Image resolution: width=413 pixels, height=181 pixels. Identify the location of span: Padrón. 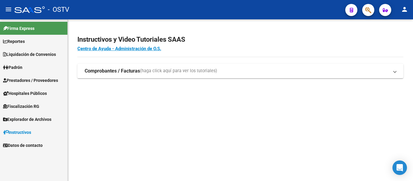
(13, 67).